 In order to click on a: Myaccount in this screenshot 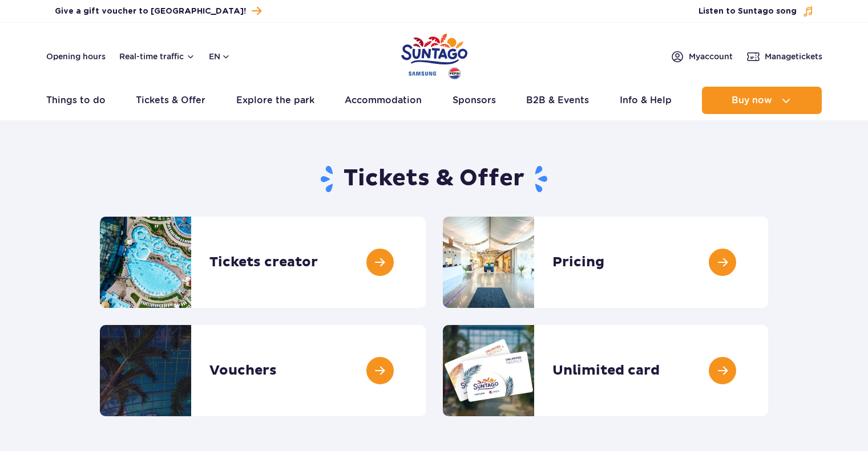, I will do `click(701, 57)`.